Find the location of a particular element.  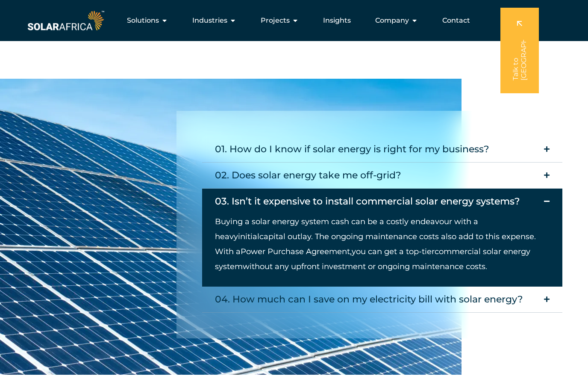

span: you can get a top-tier is located at coordinates (393, 251).